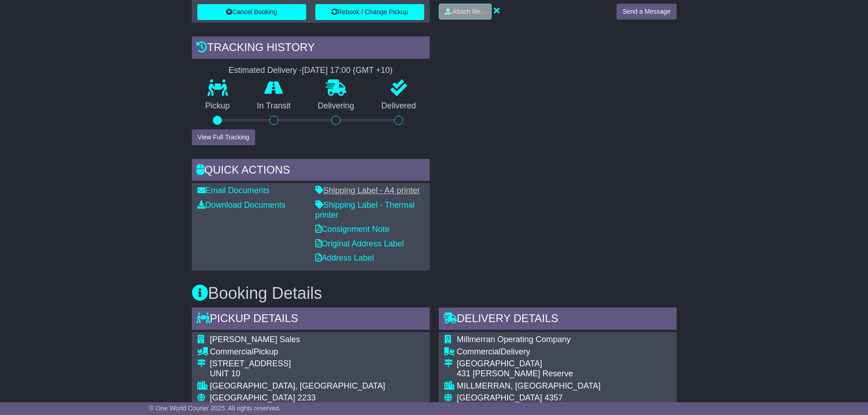  What do you see at coordinates (215, 408) in the screenshot?
I see `span: © One World Courier 2025. All rights reserved.` at bounding box center [215, 408].